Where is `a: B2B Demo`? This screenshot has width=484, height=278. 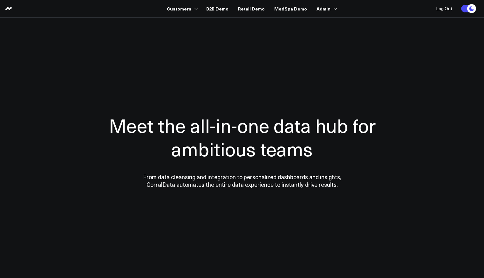 a: B2B Demo is located at coordinates (217, 9).